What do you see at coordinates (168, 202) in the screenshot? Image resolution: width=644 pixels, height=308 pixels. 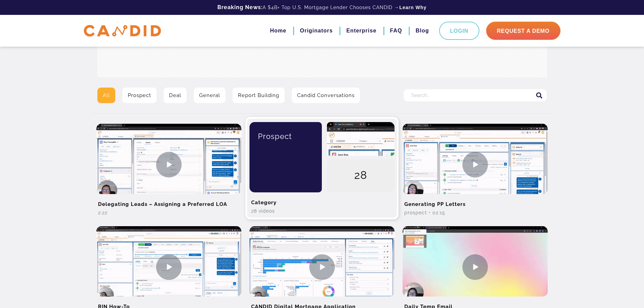 I see `h2: Delegating Leads – Assigning a Preferred LOA` at bounding box center [168, 202].